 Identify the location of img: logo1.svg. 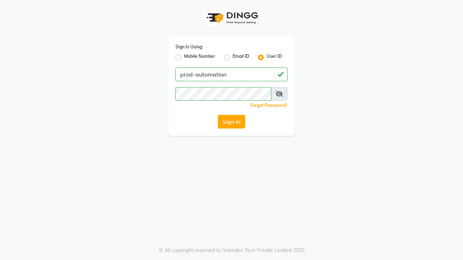
(232, 18).